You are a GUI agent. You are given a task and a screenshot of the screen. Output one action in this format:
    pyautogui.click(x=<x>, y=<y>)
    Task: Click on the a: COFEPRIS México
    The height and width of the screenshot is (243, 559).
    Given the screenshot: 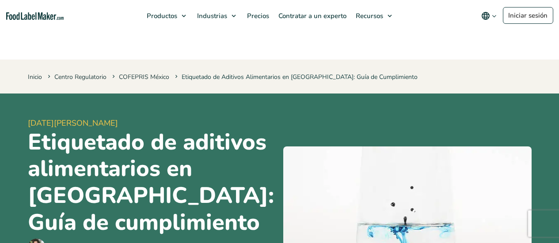 What is the action you would take?
    pyautogui.click(x=144, y=77)
    